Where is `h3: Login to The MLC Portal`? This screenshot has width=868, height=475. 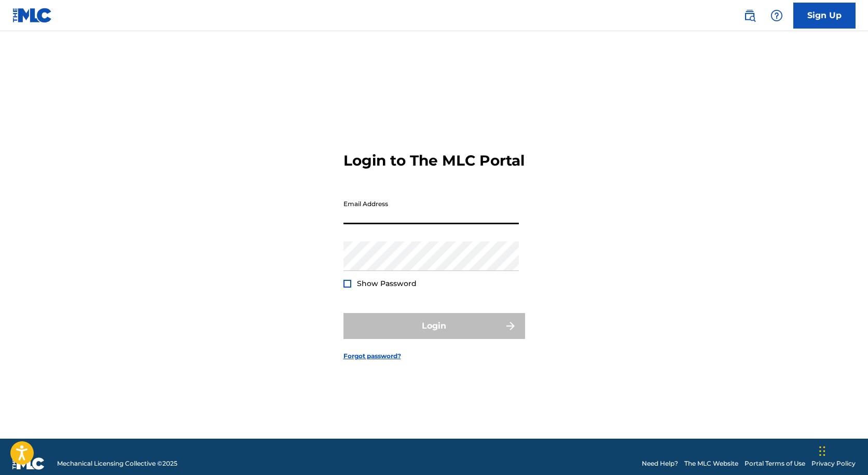
h3: Login to The MLC Portal is located at coordinates (434, 161).